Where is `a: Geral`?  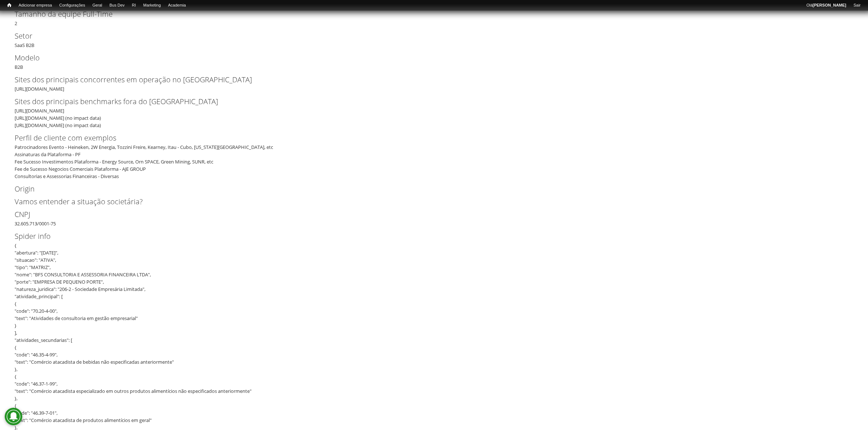
a: Geral is located at coordinates (97, 5).